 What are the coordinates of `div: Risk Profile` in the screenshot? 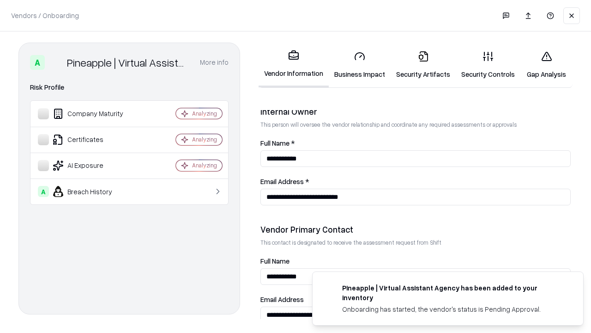 It's located at (129, 87).